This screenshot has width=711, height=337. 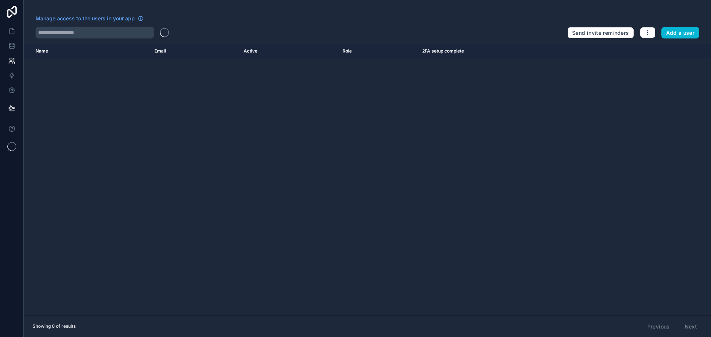 What do you see at coordinates (194, 51) in the screenshot?
I see `th: Email` at bounding box center [194, 51].